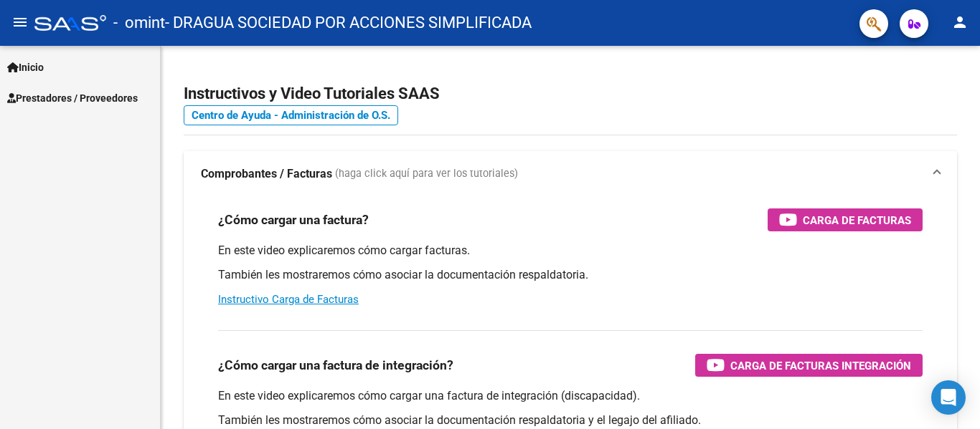  What do you see at coordinates (570, 421) in the screenshot?
I see `p: También les mostraremos cómo asociar la documentación respaldatoria y el legajo del afiliado.` at bounding box center [570, 421].